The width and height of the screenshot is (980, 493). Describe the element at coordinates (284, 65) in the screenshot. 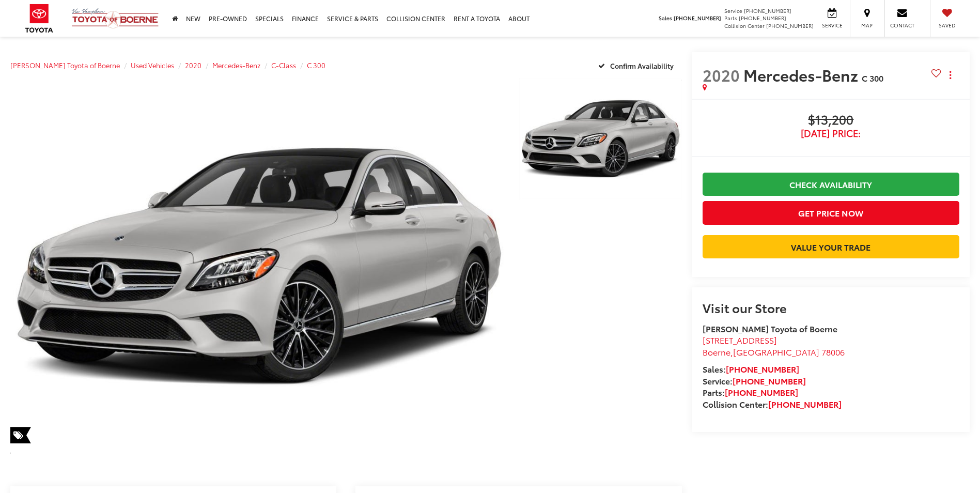

I see `a: C-Class` at that location.